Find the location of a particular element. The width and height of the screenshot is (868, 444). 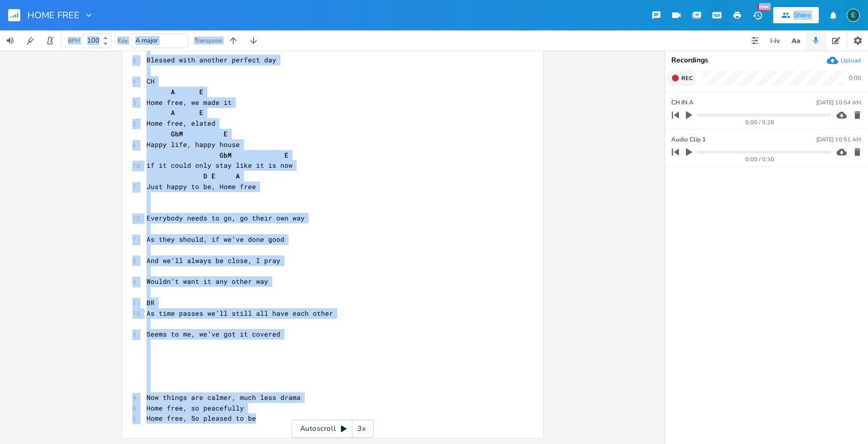

span: Home free, so peacefully is located at coordinates (195, 408).